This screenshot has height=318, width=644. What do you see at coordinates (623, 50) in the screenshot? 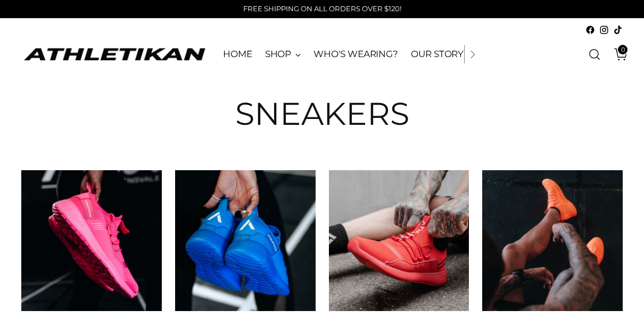
I see `span: 0` at bounding box center [623, 50].